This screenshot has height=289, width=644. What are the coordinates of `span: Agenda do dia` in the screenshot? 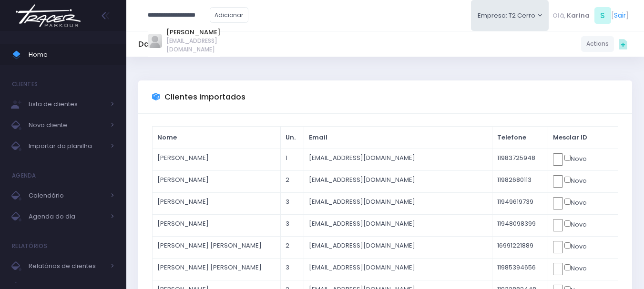 It's located at (67, 217).